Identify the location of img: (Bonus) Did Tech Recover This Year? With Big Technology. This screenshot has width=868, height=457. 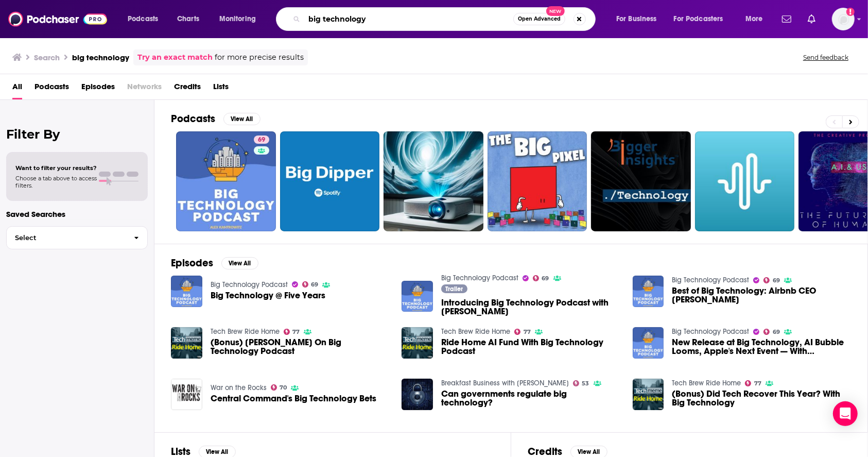
(648, 394).